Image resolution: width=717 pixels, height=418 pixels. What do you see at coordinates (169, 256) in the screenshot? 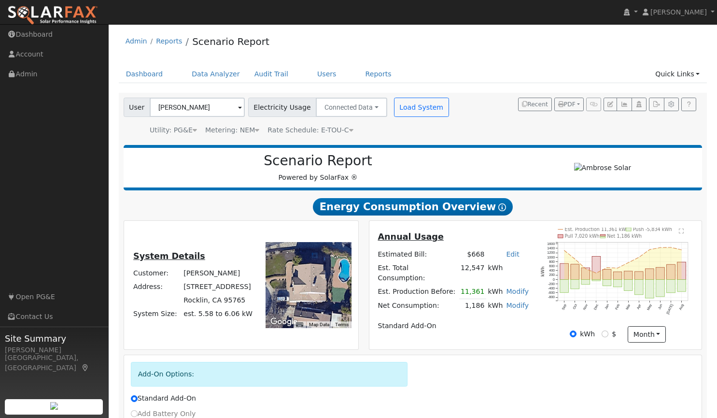
I see `u: System Details` at bounding box center [169, 256].